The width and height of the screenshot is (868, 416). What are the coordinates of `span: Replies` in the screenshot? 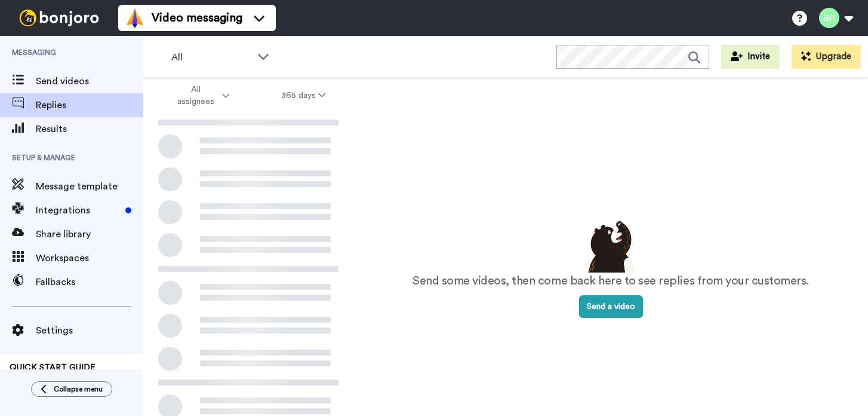 It's located at (89, 105).